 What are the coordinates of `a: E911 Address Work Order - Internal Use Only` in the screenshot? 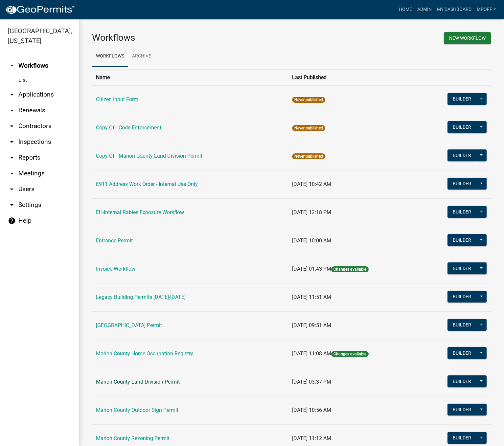 It's located at (147, 184).